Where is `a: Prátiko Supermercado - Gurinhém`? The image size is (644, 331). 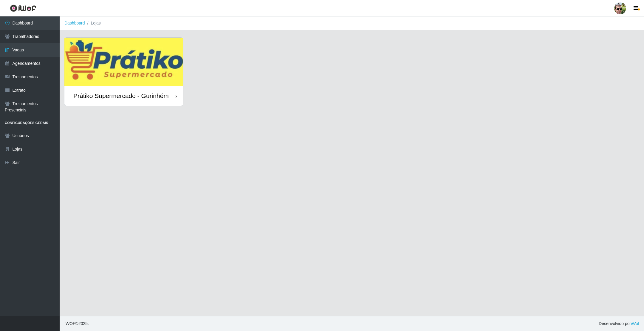 a: Prátiko Supermercado - Gurinhém is located at coordinates (124, 71).